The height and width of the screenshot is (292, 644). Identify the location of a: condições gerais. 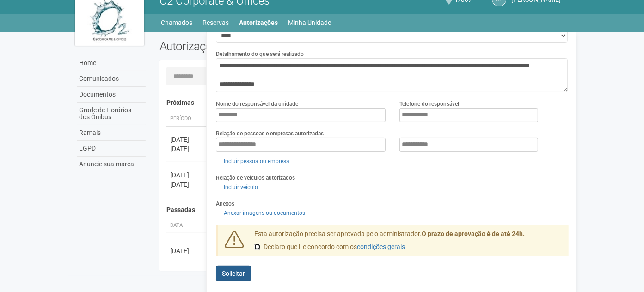
(381, 247).